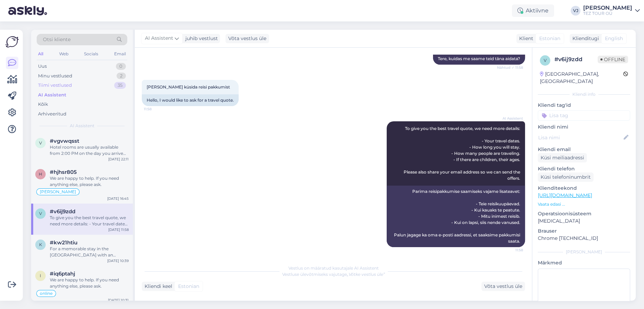  What do you see at coordinates (120, 54) in the screenshot?
I see `div: Email` at bounding box center [120, 54].